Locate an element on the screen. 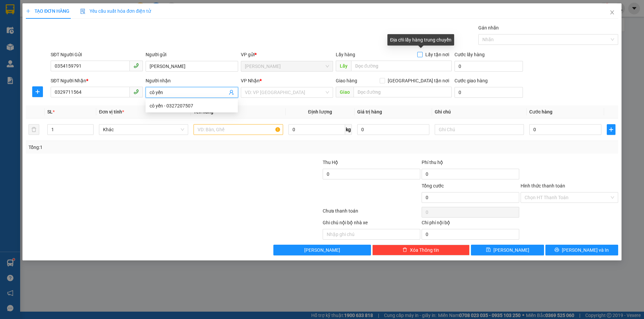 This screenshot has height=319, width=644. span: save is located at coordinates (488, 251).